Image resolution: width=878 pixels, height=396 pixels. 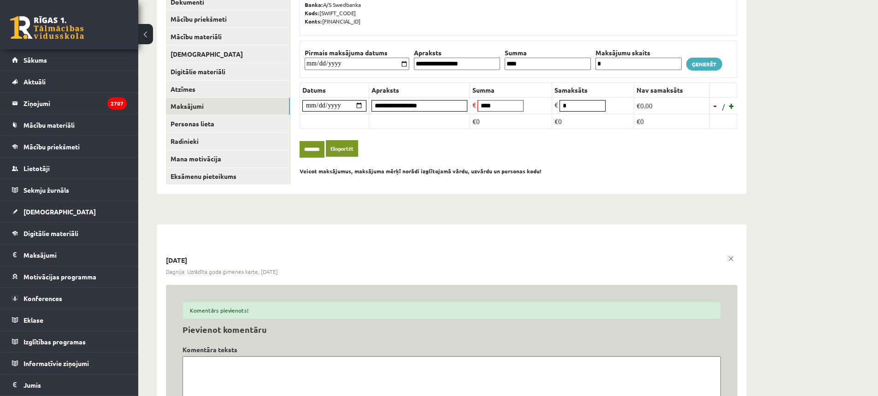 I want to click on h3: Pievienot komentāru, so click(x=452, y=330).